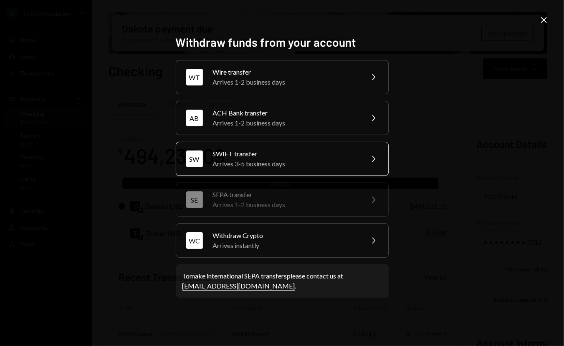 Image resolution: width=564 pixels, height=346 pixels. What do you see at coordinates (282, 77) in the screenshot?
I see `button: WTWire transferArrives 1-2 business days` at bounding box center [282, 77].